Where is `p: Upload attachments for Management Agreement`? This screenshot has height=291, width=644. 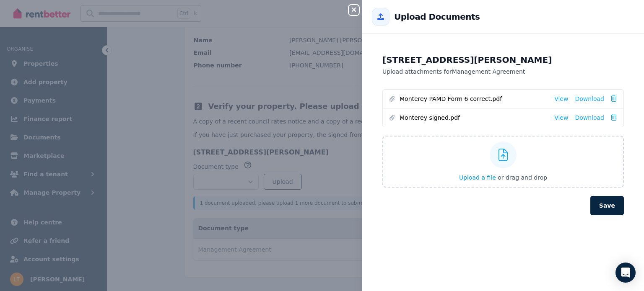 p: Upload attachments for Management Agreement is located at coordinates (503, 72).